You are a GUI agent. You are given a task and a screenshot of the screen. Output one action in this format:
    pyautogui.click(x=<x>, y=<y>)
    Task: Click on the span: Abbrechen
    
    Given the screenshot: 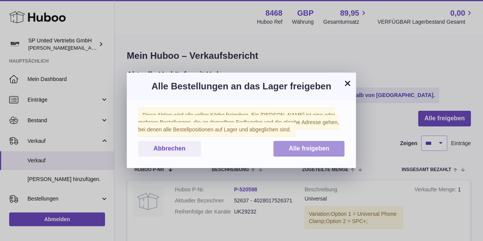 What is the action you would take?
    pyautogui.click(x=170, y=148)
    